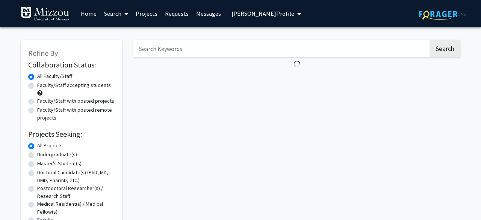 The image size is (481, 220). Describe the element at coordinates (297, 64) in the screenshot. I see `img: Loading` at that location.